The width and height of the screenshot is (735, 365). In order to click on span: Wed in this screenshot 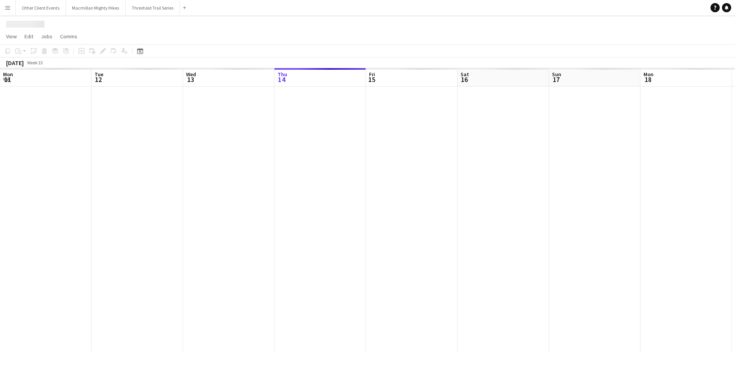, I will do `click(191, 74)`.